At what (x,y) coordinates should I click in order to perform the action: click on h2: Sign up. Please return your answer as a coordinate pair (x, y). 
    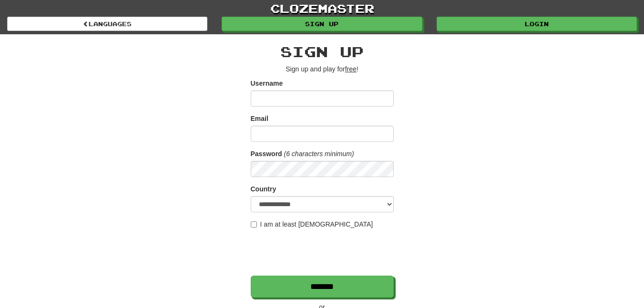
    Looking at the image, I should click on (322, 51).